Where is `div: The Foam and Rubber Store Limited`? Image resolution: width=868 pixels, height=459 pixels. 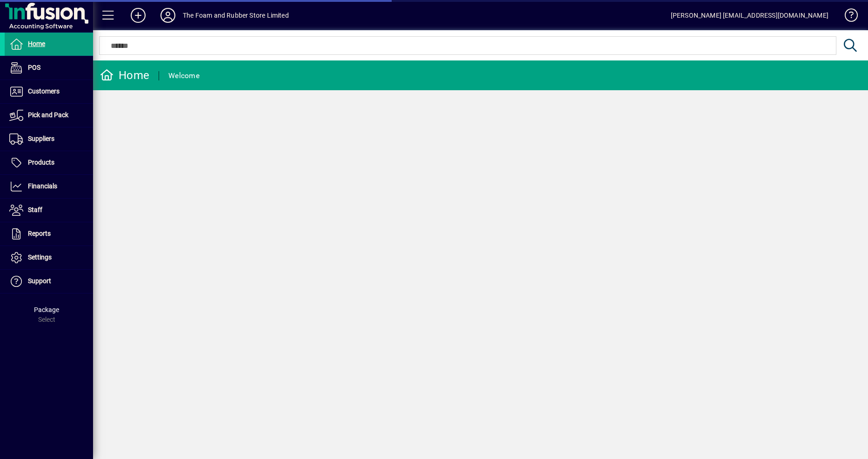
div: The Foam and Rubber Store Limited is located at coordinates (236, 15).